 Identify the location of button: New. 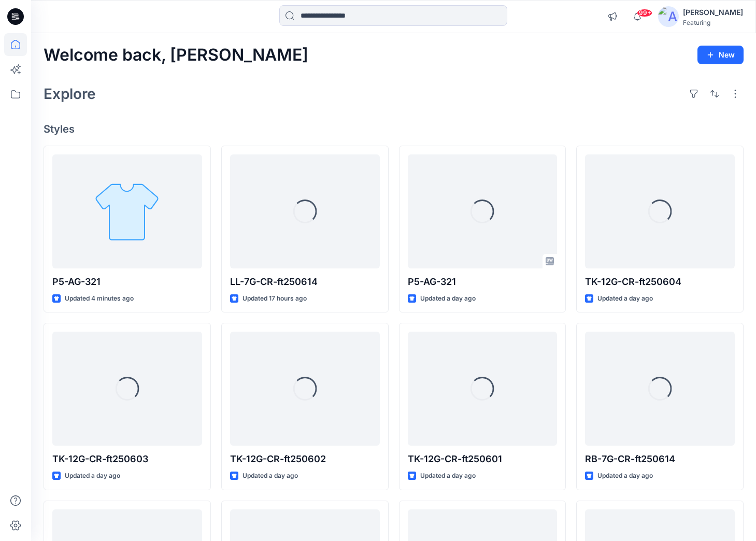
(720, 55).